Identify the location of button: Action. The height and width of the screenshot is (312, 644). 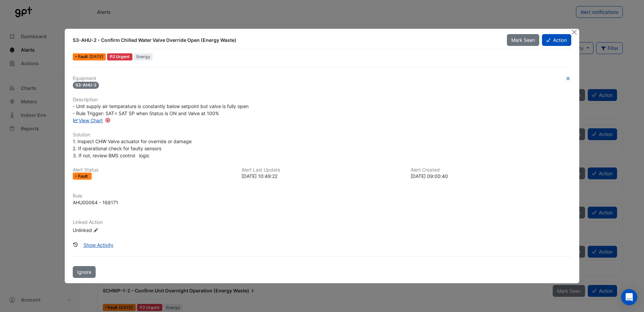
(557, 40).